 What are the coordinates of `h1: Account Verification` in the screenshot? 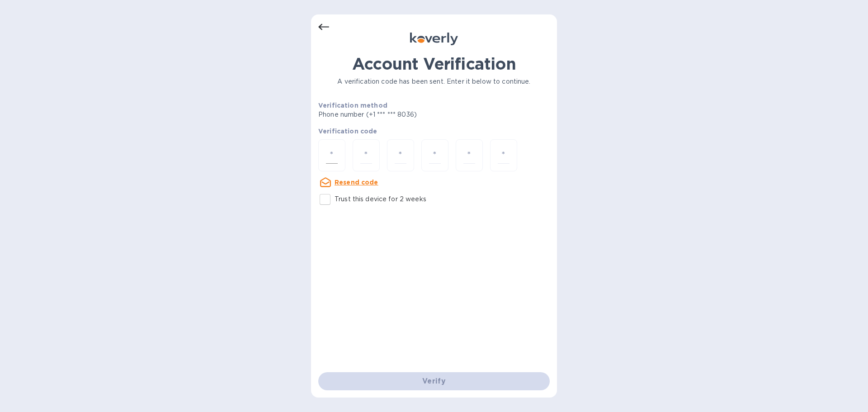 It's located at (434, 64).